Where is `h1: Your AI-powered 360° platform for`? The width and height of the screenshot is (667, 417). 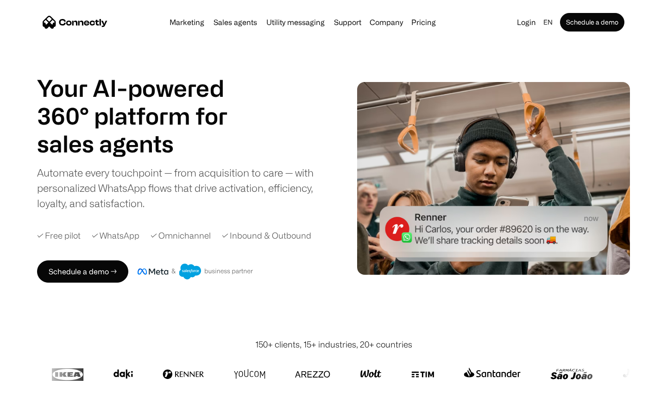 h1: Your AI-powered 360° platform for is located at coordinates (144, 102).